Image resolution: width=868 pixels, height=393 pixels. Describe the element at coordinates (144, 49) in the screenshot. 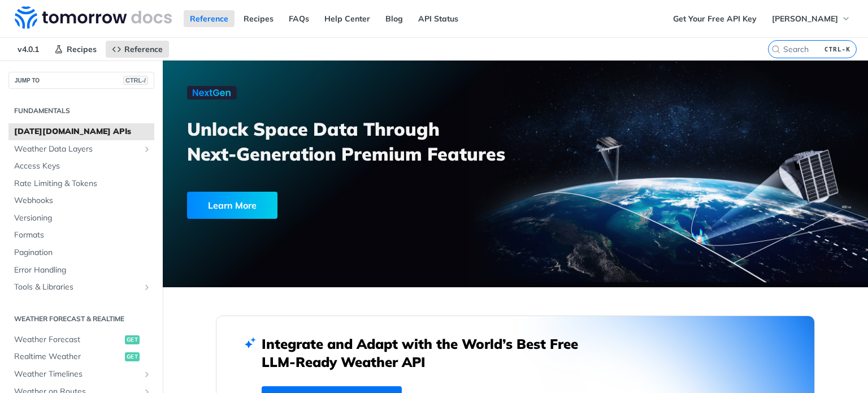

I see `span: Reference` at that location.